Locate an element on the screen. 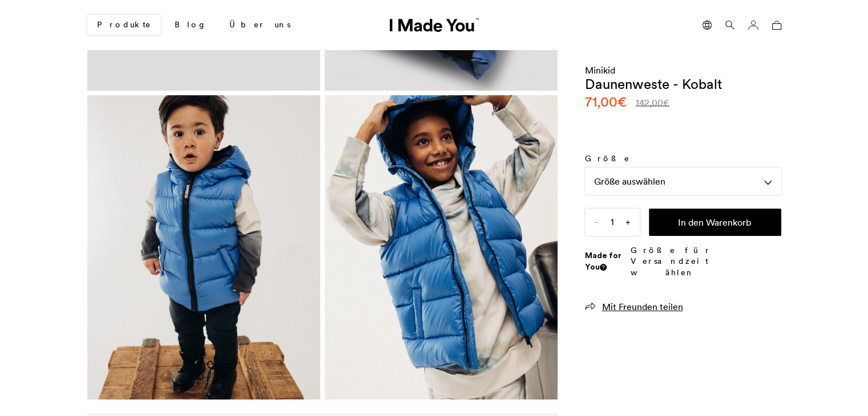  input: Menge is located at coordinates (612, 222).